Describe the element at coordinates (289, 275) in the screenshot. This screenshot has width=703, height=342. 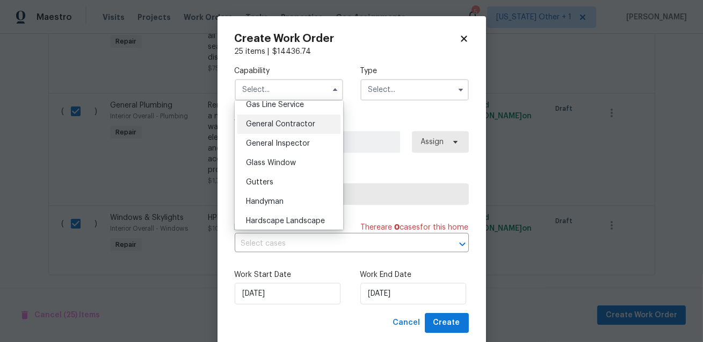
I see `label: Work Start Date` at that location.